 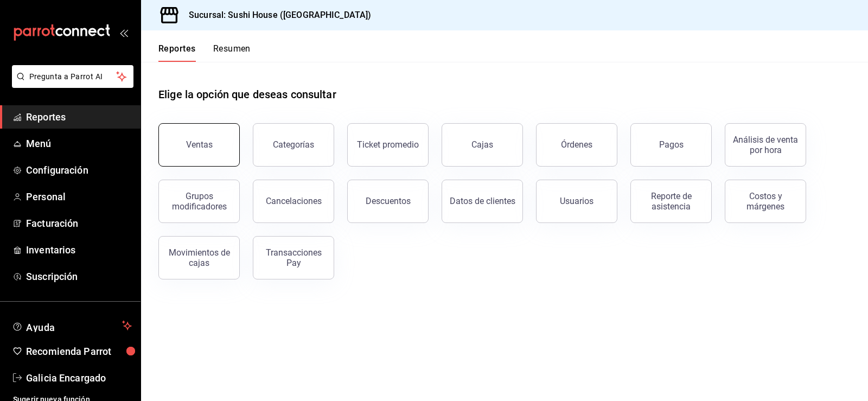 What do you see at coordinates (294, 145) in the screenshot?
I see `button: Categorías` at bounding box center [294, 145].